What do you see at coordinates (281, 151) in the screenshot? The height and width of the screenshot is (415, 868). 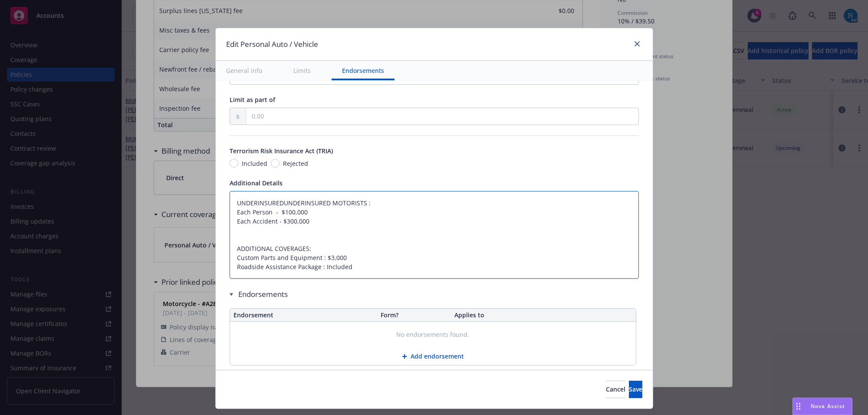 I see `span: Terrorism Risk Insurance Act (TRIA)` at bounding box center [281, 151].